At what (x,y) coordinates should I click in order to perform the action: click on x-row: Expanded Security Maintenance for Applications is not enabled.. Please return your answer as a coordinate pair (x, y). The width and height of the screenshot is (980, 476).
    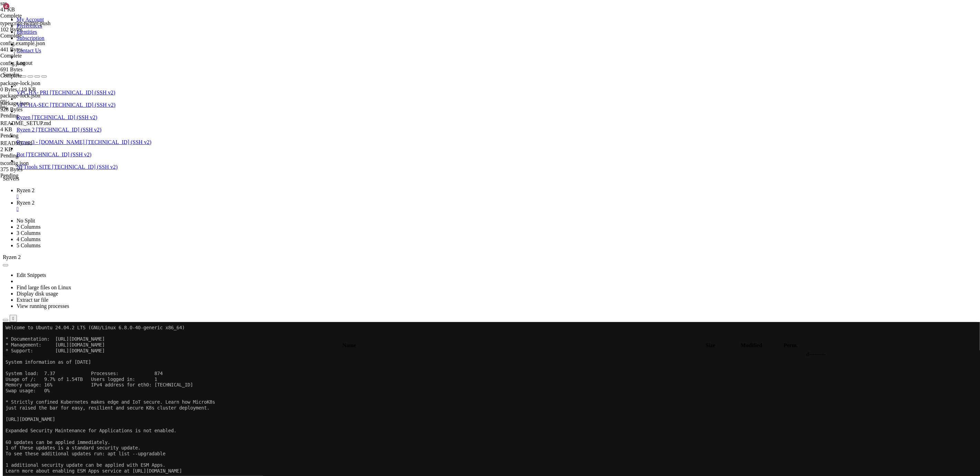
    Looking at the image, I should click on (446, 109).